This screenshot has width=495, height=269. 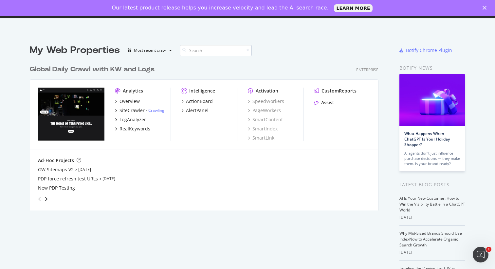 I want to click on div: angle-right, so click(x=46, y=199).